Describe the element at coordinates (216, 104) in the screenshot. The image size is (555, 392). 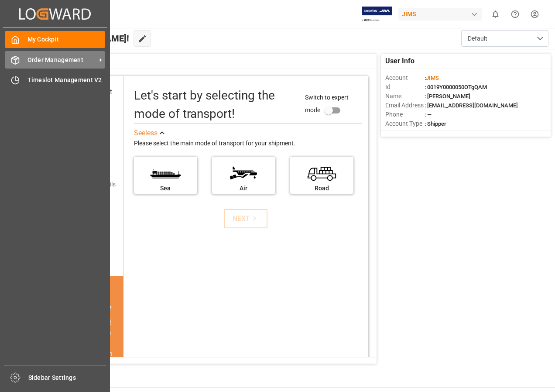
I see `div: Let's start by selecting the mode of transport!` at that location.